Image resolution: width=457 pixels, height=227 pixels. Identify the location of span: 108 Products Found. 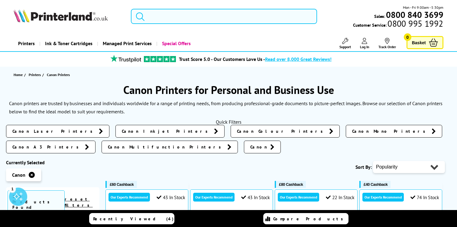
(36, 202).